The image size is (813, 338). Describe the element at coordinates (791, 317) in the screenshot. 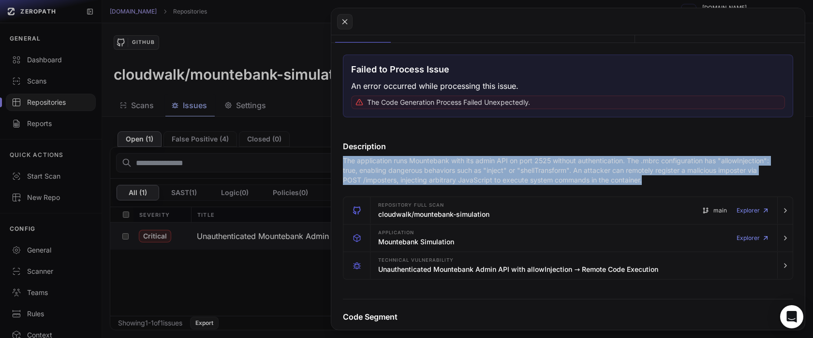

I see `div: Open Intercom Messenger` at that location.